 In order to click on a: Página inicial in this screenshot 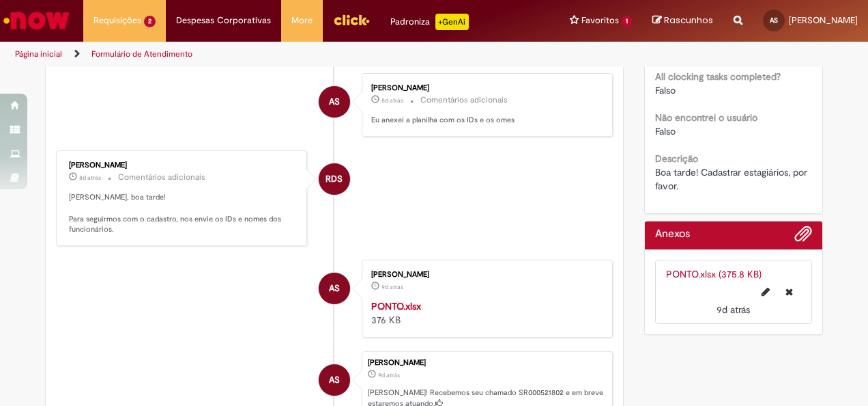, I will do `click(38, 54)`.